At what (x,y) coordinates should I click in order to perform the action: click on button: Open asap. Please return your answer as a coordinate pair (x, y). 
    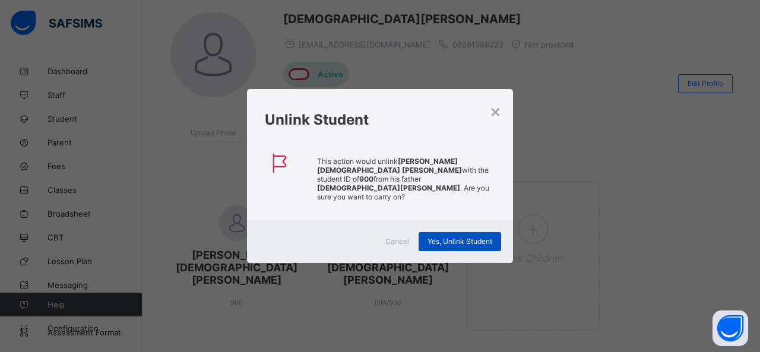
    Looking at the image, I should click on (730, 328).